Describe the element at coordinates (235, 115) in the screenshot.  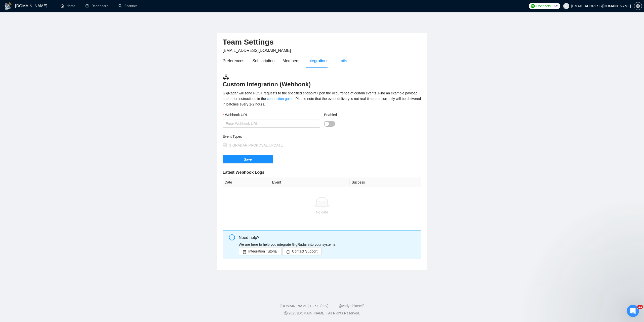
I see `label: Webhook URL` at that location.